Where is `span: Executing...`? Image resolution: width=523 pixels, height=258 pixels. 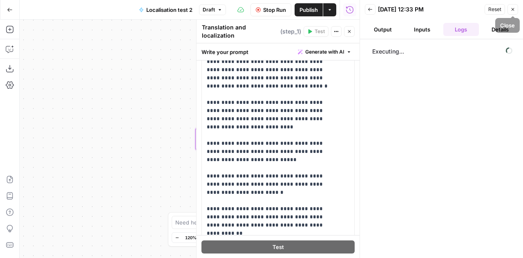 span: Executing... is located at coordinates (442, 52).